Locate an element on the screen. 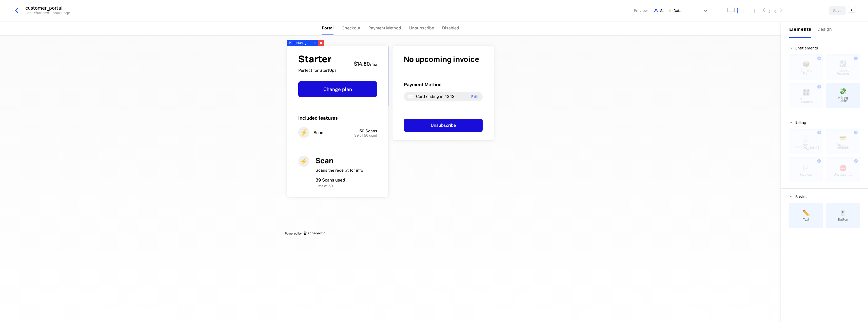 This screenshot has width=868, height=322. sub: / mo is located at coordinates (374, 64).